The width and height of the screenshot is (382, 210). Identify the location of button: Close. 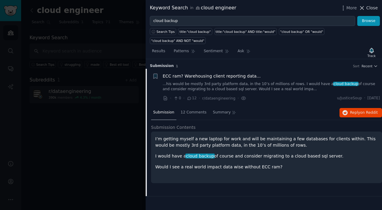
(368, 8).